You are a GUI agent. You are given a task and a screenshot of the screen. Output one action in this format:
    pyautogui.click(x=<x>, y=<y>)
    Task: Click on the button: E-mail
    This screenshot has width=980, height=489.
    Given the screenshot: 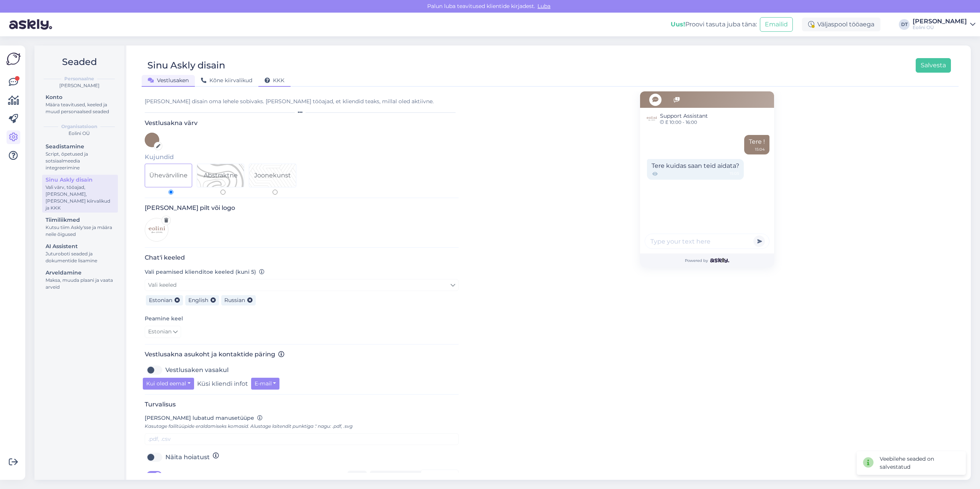 What is the action you would take?
    pyautogui.click(x=265, y=384)
    